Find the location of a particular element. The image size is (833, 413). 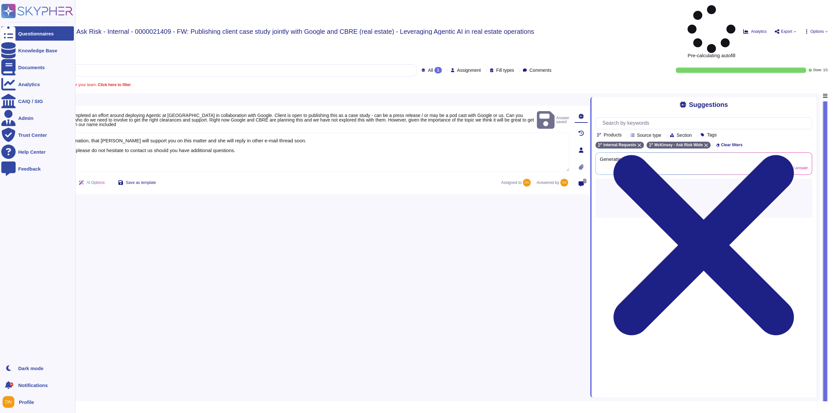

span: 0 is located at coordinates (584, 181).